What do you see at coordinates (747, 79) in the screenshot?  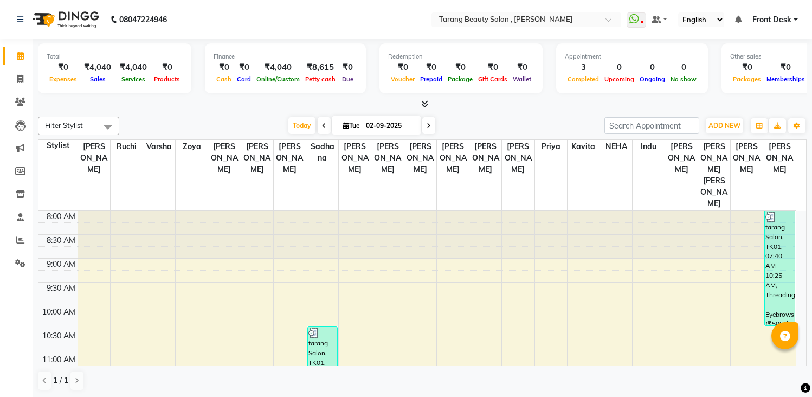 I see `span: Packages` at bounding box center [747, 79].